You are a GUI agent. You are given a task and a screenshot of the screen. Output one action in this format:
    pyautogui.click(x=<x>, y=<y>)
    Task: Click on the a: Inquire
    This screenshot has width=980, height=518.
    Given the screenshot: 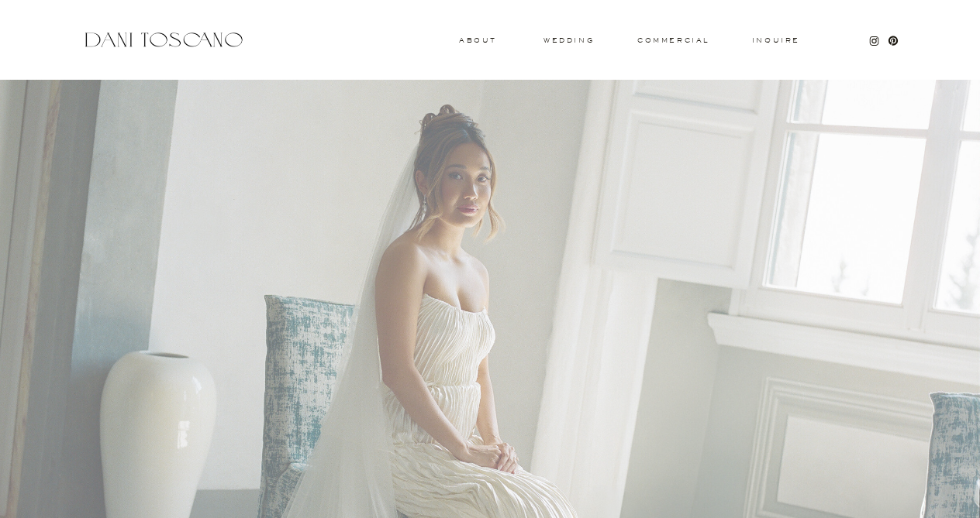 What is the action you would take?
    pyautogui.click(x=776, y=41)
    